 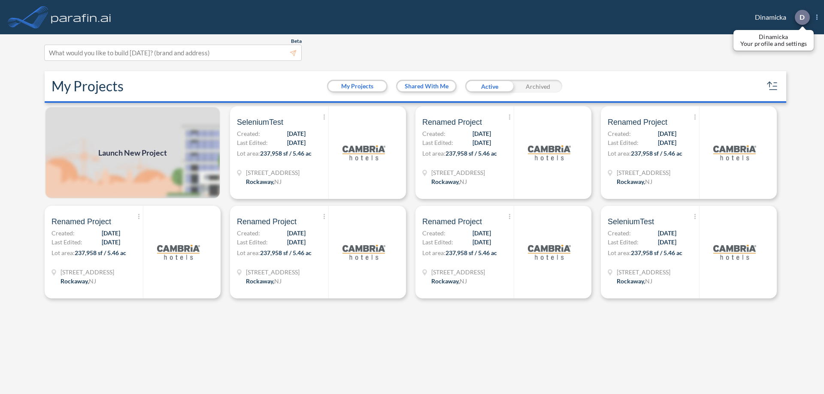 I want to click on button: My Projects, so click(x=357, y=86).